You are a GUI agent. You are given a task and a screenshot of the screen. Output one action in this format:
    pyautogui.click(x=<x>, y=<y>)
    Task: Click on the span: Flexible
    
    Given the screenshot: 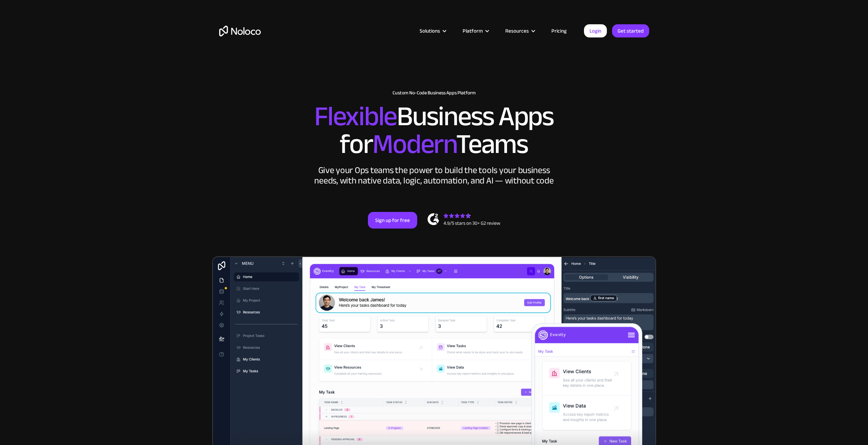 What is the action you would take?
    pyautogui.click(x=355, y=116)
    